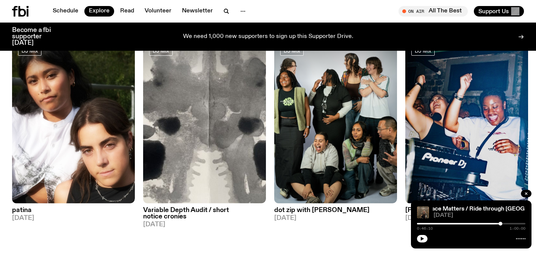  I want to click on h3: Variable Depth Audit / short notice cronies, so click(204, 214).